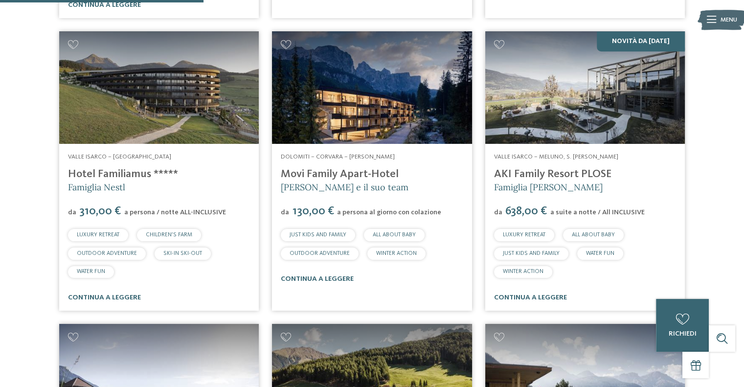 This screenshot has width=744, height=387. I want to click on span: 310,00 €, so click(100, 211).